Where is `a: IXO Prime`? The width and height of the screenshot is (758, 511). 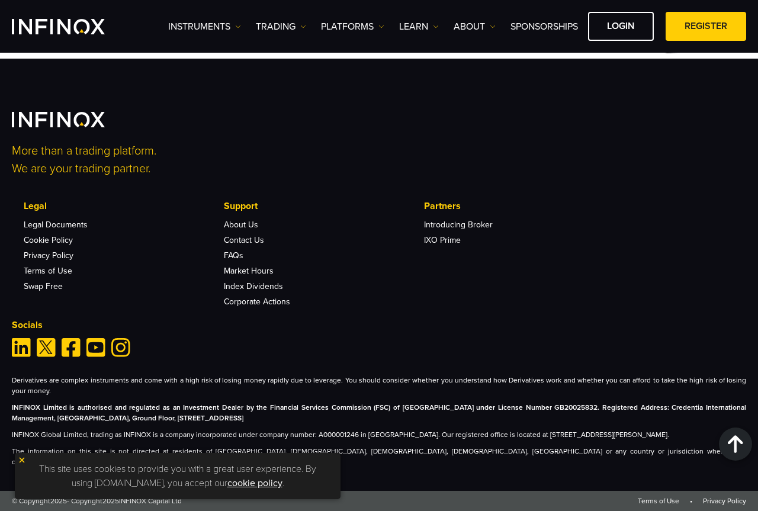
a: IXO Prime is located at coordinates (442, 240).